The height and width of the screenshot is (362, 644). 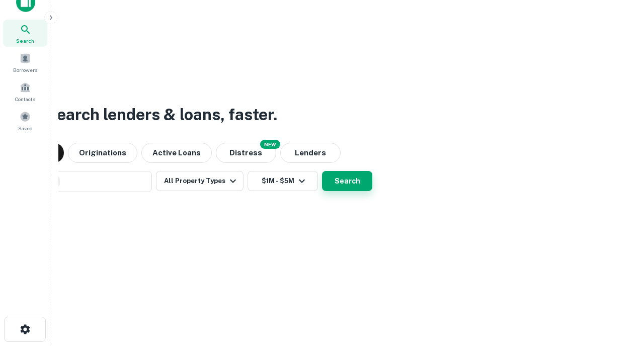 What do you see at coordinates (25, 121) in the screenshot?
I see `div: Saved` at bounding box center [25, 121].